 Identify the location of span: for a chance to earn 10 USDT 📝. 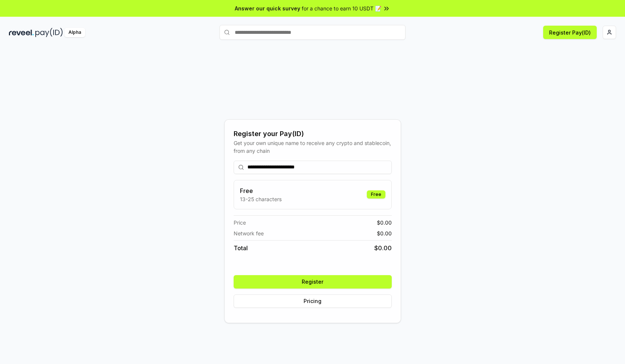
(342, 8).